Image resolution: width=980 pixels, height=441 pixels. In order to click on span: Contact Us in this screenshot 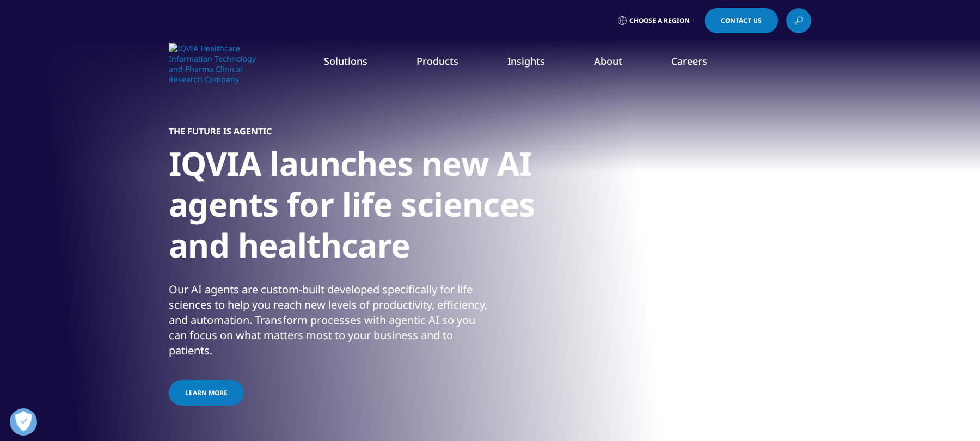, I will do `click(741, 20)`.